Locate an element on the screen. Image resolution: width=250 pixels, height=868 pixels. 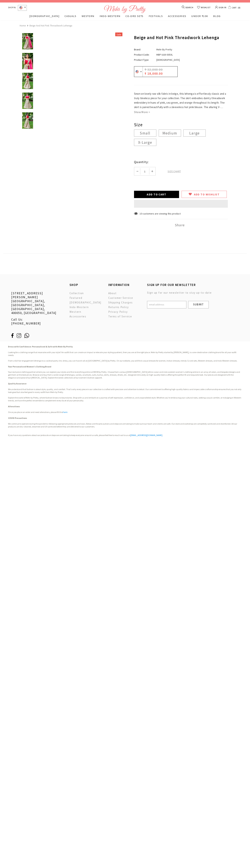
span: Shipping Charges is located at coordinates (121, 303).